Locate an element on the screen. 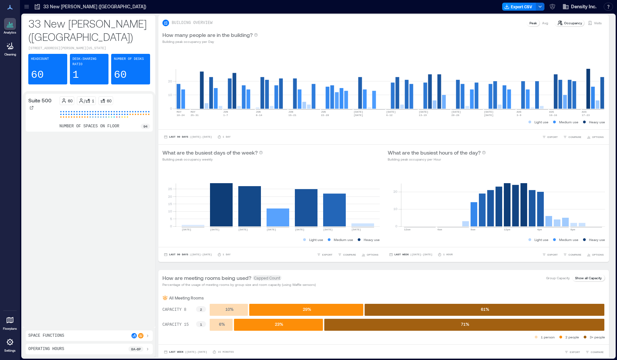 The width and height of the screenshot is (617, 360). text: CAPACITY 15 is located at coordinates (175, 325).